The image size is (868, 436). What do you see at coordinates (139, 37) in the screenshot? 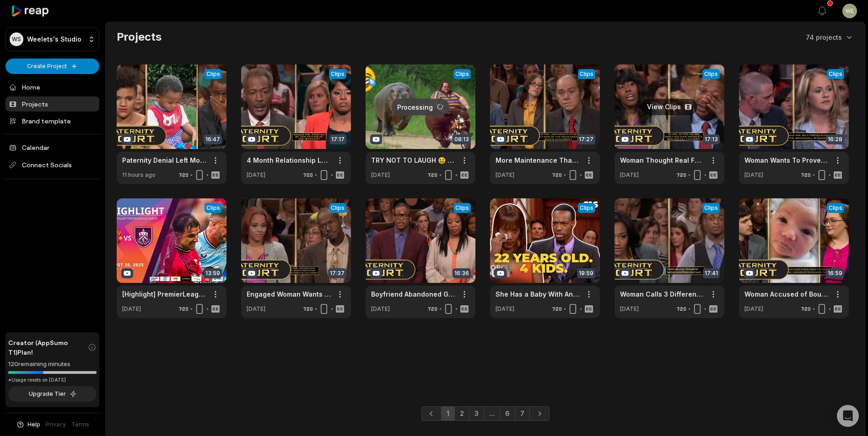
I see `h2: Projects` at bounding box center [139, 37].